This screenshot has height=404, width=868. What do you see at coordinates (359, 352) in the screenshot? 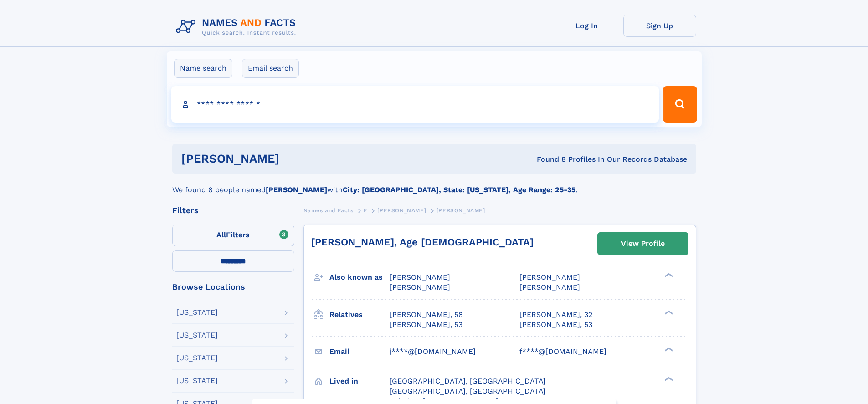
I see `h3: Email` at bounding box center [359, 352].